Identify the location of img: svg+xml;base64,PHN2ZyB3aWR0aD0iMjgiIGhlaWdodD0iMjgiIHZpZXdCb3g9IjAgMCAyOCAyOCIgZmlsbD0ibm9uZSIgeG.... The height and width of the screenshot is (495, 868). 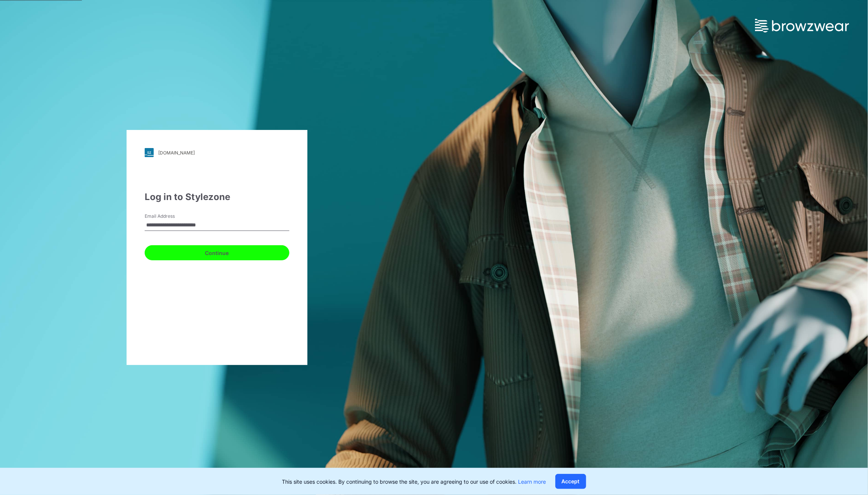
(149, 153).